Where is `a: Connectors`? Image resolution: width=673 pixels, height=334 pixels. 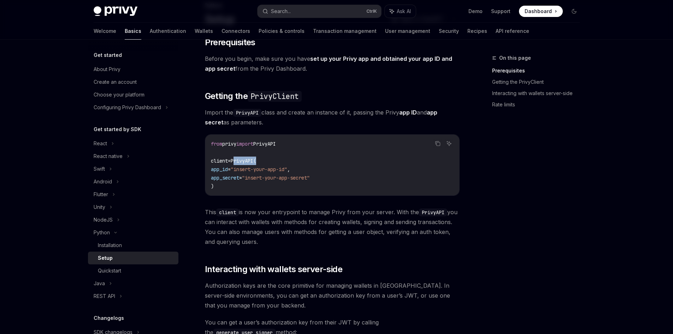
a: Connectors is located at coordinates (236, 31).